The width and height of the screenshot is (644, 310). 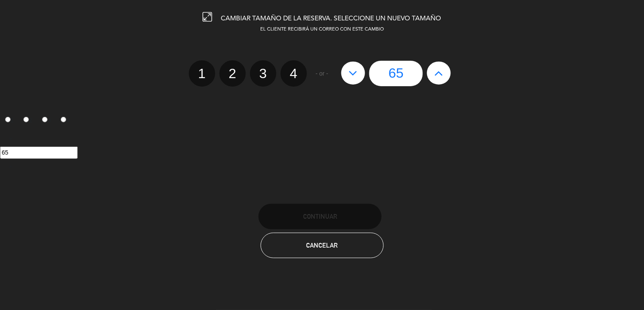 What do you see at coordinates (322, 74) in the screenshot?
I see `span: - or -` at bounding box center [322, 74].